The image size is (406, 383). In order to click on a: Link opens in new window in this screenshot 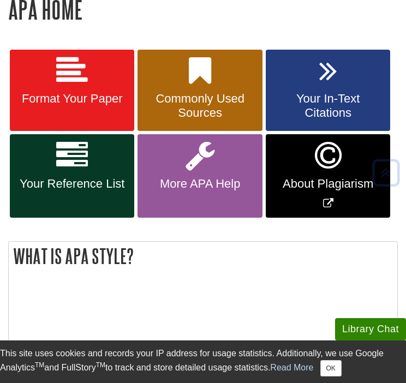, I will do `click(328, 176)`.